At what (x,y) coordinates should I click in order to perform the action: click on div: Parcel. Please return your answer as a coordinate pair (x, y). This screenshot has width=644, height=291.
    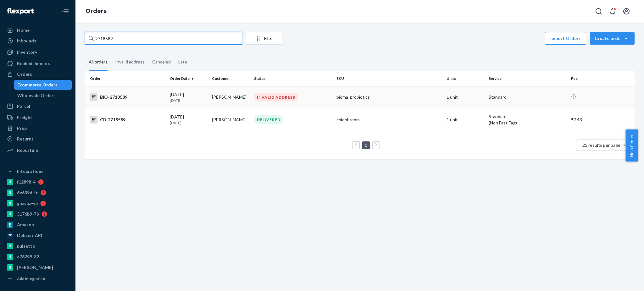
    Looking at the image, I should click on (24, 106).